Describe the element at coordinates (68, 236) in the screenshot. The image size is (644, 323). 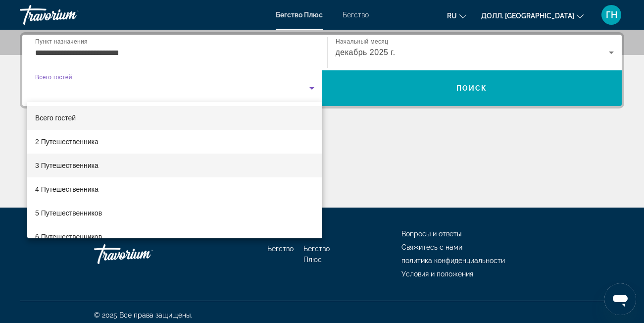
I see `ya-tr-span: 6 Путешественников` at that location.